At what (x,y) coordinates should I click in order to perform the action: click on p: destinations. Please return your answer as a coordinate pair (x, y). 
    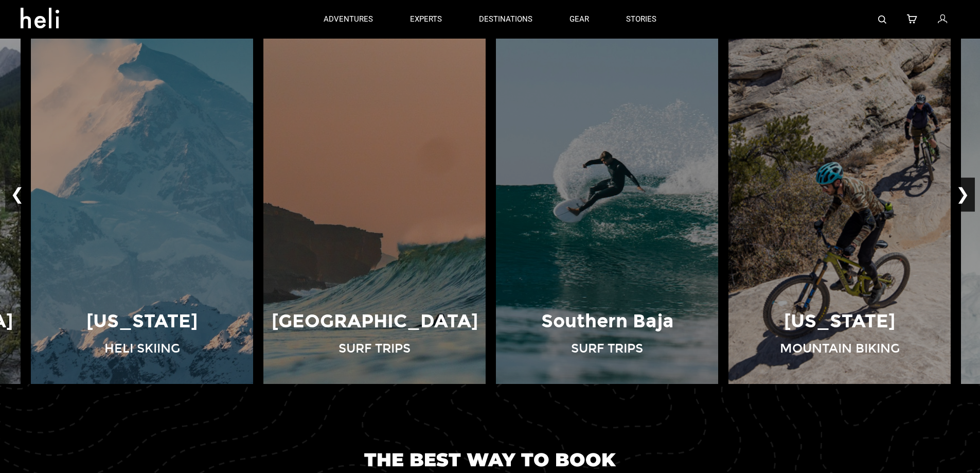
    Looking at the image, I should click on (506, 19).